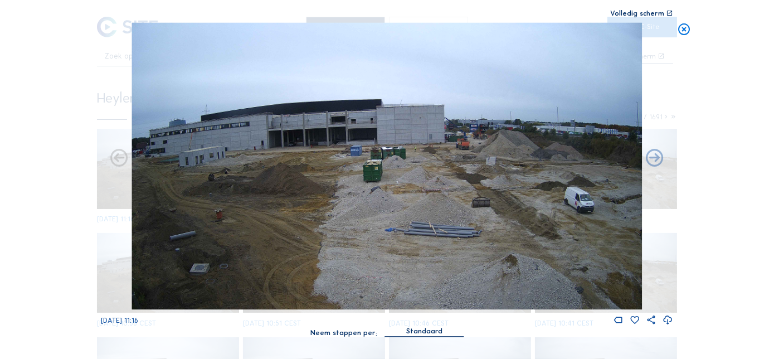  What do you see at coordinates (637, 13) in the screenshot?
I see `div: Volledig scherm` at bounding box center [637, 13].